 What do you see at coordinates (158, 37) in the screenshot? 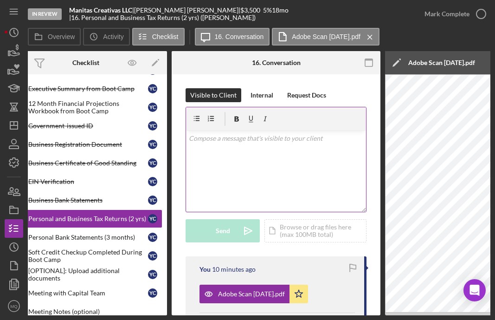
I see `button: Checklist` at bounding box center [158, 37].